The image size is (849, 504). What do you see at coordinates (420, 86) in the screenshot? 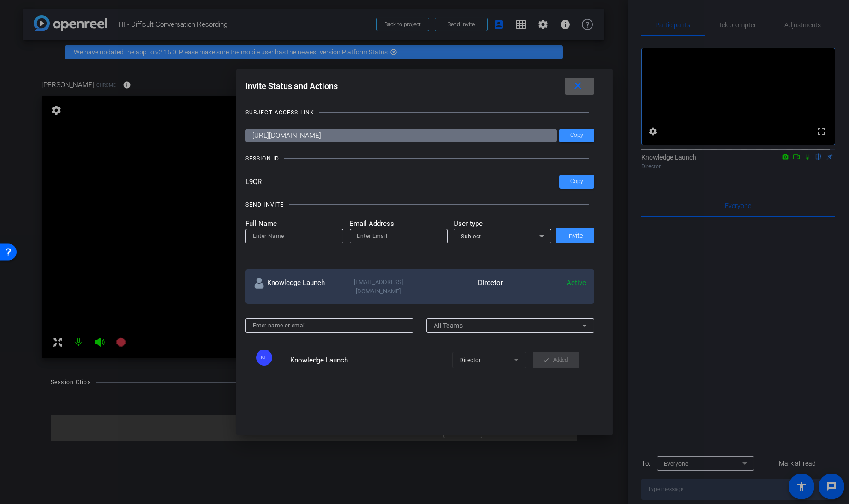
I see `div: Invite Status and Actions` at bounding box center [420, 86].